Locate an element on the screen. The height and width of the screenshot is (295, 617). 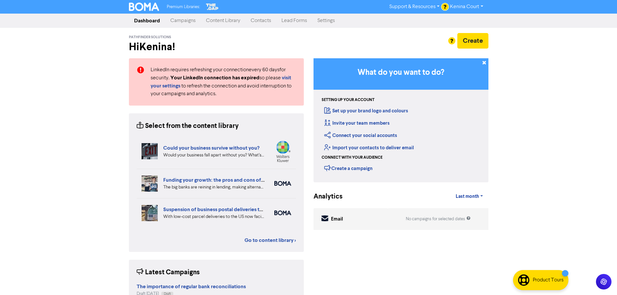
a: Set up your brand logo and colours is located at coordinates (366, 111).